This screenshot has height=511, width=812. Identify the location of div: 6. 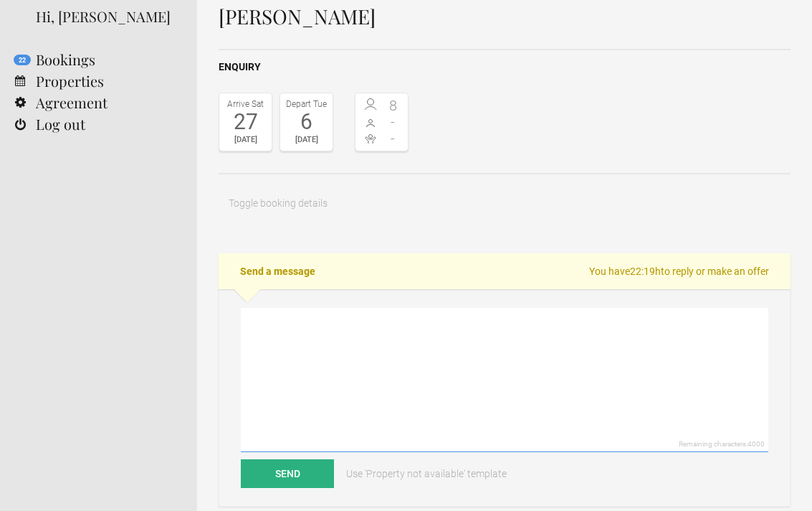
(306, 122).